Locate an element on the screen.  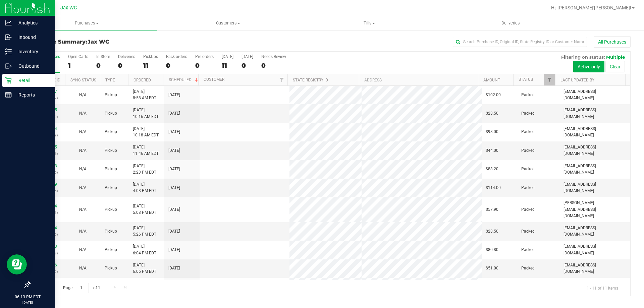
div: Open Carts is located at coordinates (78, 56).